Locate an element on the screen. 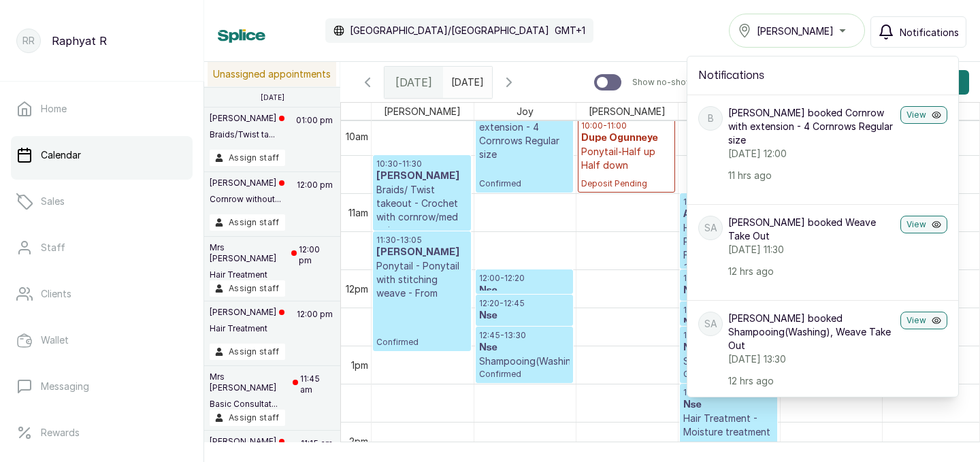 The image size is (980, 462). p: Basic Consultat... is located at coordinates (254, 405).